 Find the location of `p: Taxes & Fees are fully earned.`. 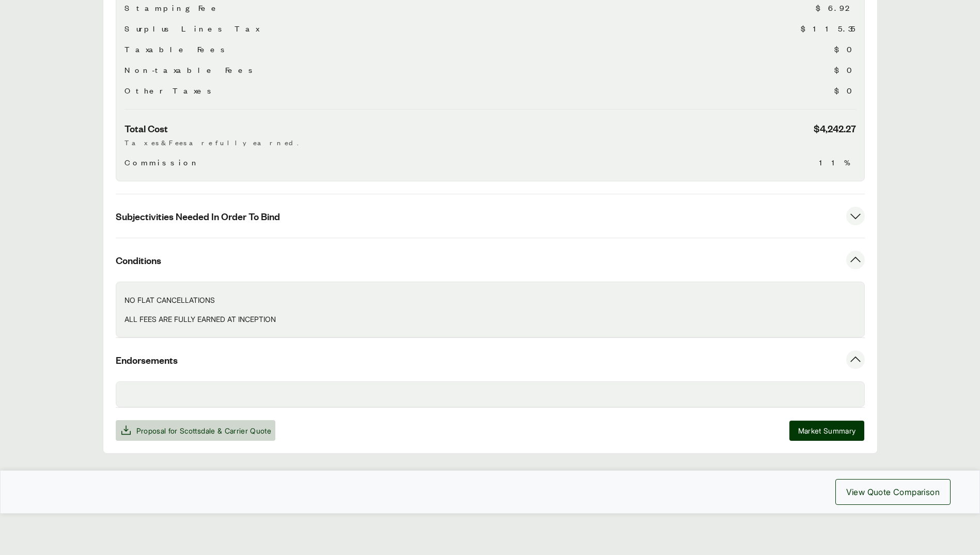

p: Taxes & Fees are fully earned. is located at coordinates (490, 142).